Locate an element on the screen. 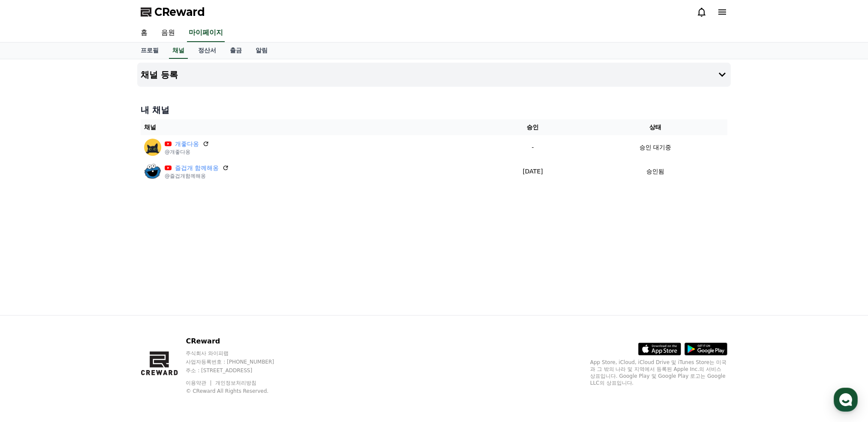  p: @즐겁개함께해옹 is located at coordinates (197, 176).